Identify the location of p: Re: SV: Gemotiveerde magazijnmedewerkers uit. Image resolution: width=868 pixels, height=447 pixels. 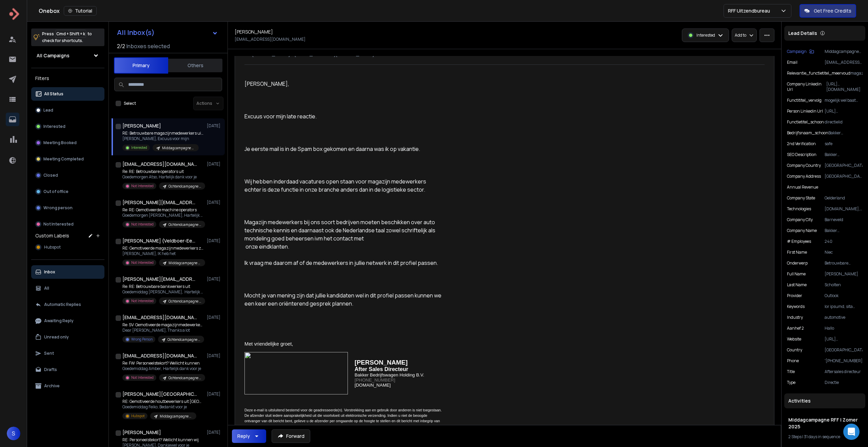
(163, 325).